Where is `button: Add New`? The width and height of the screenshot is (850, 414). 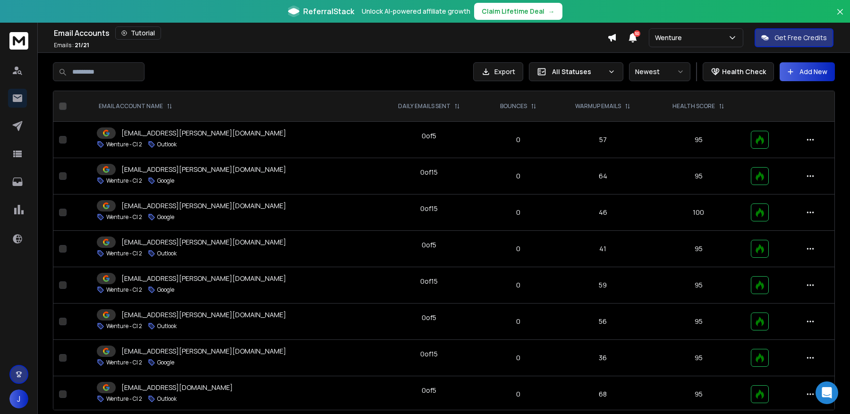 button: Add New is located at coordinates (807, 72).